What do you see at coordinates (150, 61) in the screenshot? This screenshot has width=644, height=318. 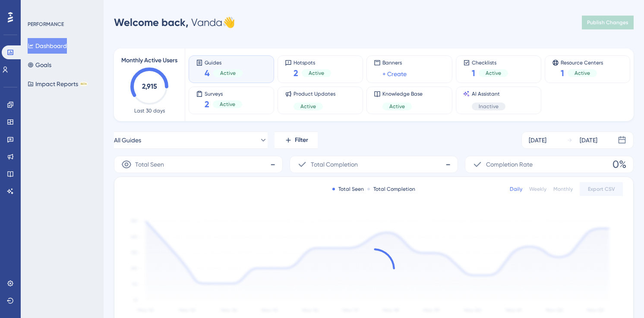 I see `span: Monthly Active Users` at bounding box center [150, 61].